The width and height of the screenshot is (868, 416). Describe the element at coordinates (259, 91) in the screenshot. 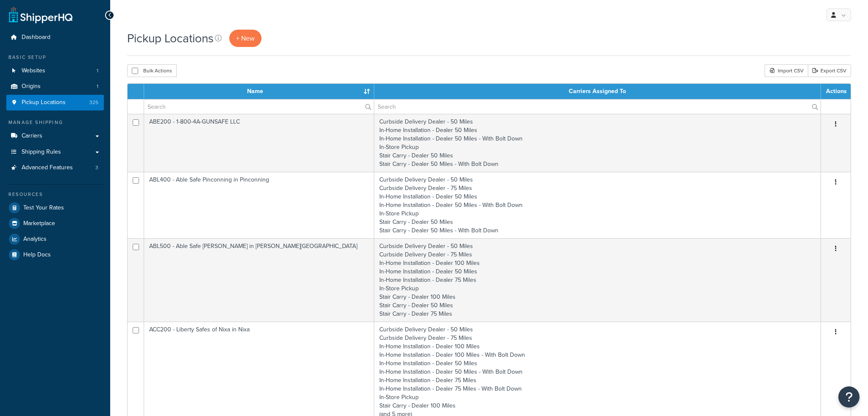

I see `th: Name : activate to sort column ascending` at that location.